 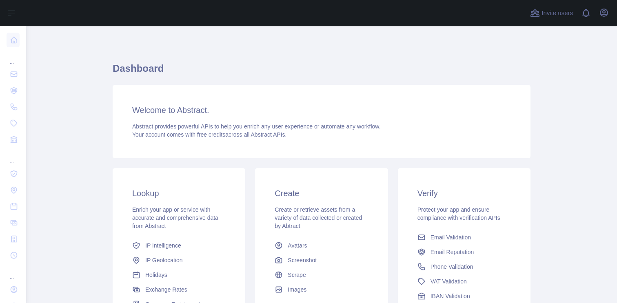 I want to click on span: Email Validation, so click(x=451, y=238).